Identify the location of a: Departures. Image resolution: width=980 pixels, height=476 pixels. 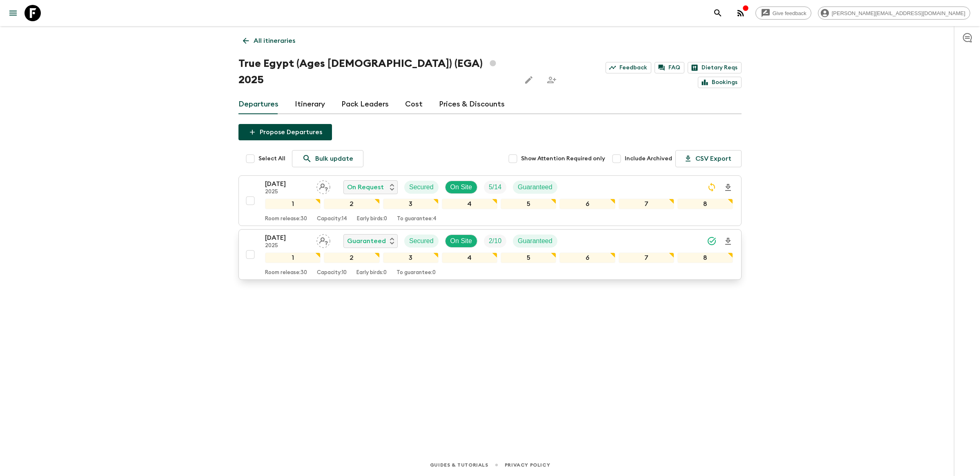
(259, 105).